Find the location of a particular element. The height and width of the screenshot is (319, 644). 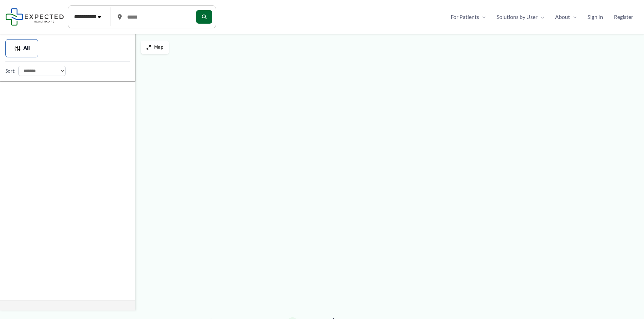

button: Map is located at coordinates (155, 47).